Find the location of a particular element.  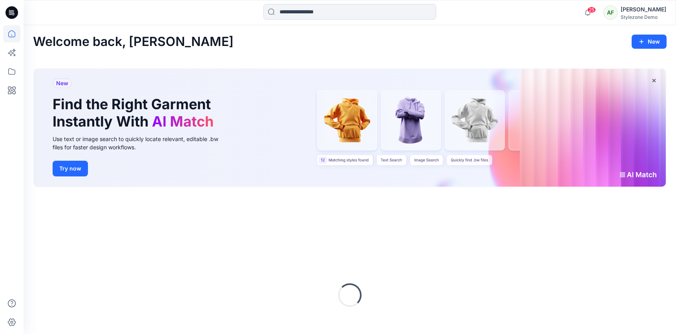

div: Use text or image search to quickly locate relevant, editable .bw files for faster design workflows. is located at coordinates (141, 143).